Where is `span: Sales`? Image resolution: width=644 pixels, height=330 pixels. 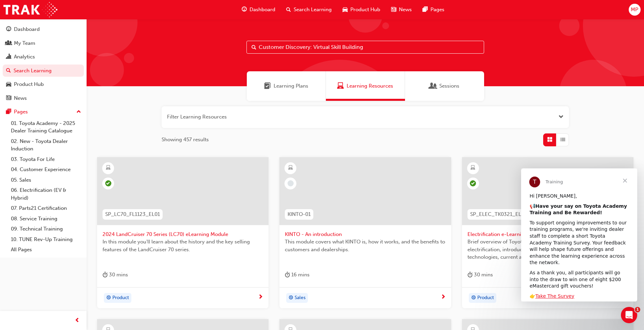
span: Sales is located at coordinates (300, 298).